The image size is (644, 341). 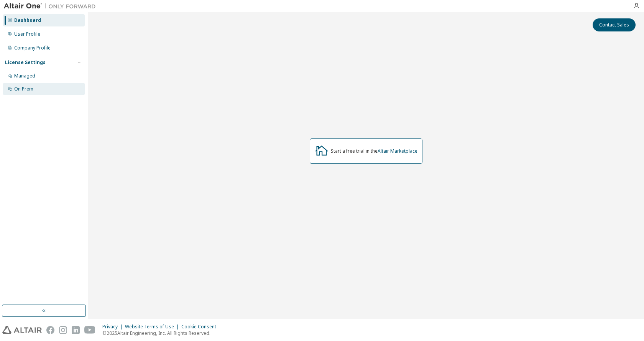 What do you see at coordinates (50, 330) in the screenshot?
I see `img: facebook.svg` at bounding box center [50, 330].